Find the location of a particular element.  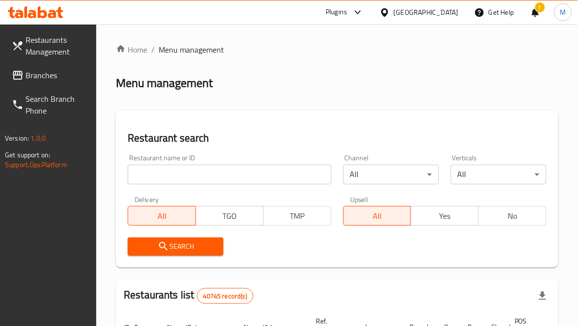

label: Delivery is located at coordinates (147, 199).